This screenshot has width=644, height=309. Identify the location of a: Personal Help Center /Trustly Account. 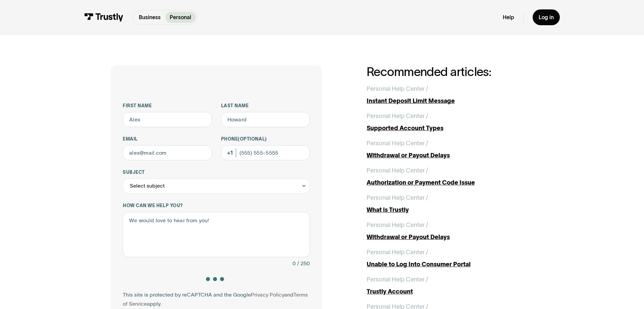
(450, 285).